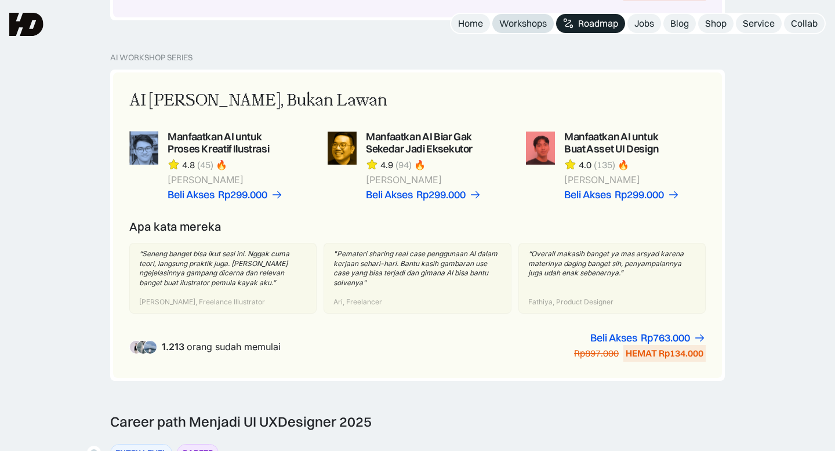 Image resolution: width=835 pixels, height=451 pixels. Describe the element at coordinates (804, 23) in the screenshot. I see `div: Collab` at that location.